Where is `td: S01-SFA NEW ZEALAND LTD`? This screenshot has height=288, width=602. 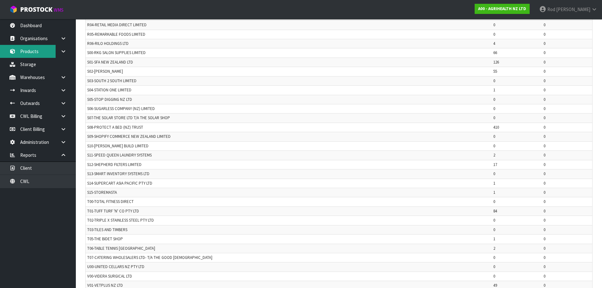
td: S01-SFA NEW ZEALAND LTD is located at coordinates (288, 62).